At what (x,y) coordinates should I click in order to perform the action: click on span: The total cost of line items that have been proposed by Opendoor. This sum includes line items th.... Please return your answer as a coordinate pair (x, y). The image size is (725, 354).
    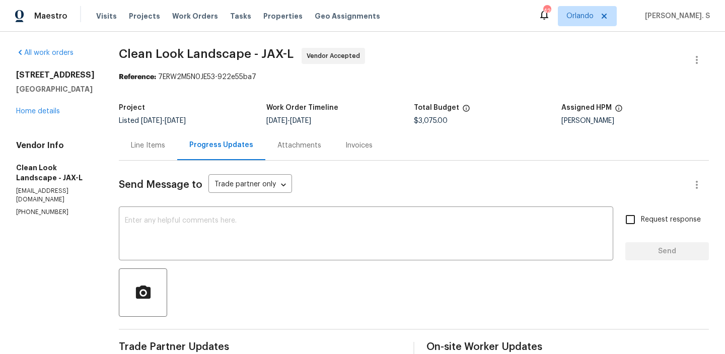
    Looking at the image, I should click on (466, 111).